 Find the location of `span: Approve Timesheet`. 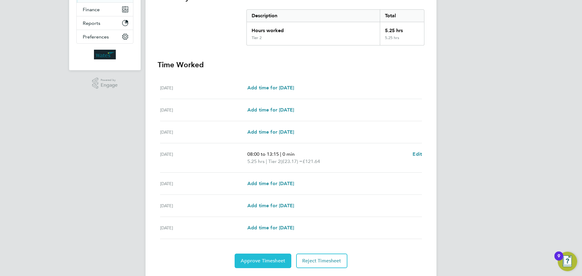

span: Approve Timesheet is located at coordinates (263, 261).